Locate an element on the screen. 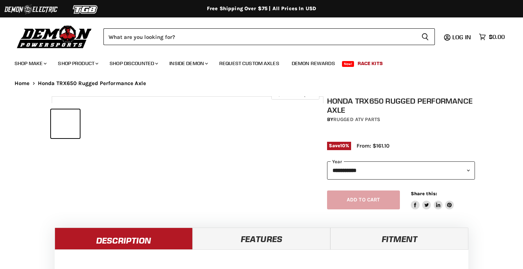 The width and height of the screenshot is (523, 269). a: $0.00 is located at coordinates (492, 37).